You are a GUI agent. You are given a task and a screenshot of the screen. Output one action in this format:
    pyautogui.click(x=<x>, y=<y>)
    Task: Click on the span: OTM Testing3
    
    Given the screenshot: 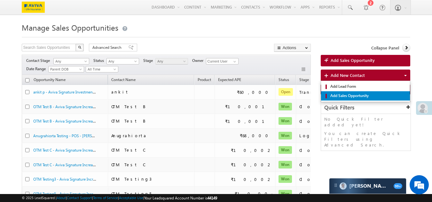 What is the action you would take?
    pyautogui.click(x=131, y=179)
    